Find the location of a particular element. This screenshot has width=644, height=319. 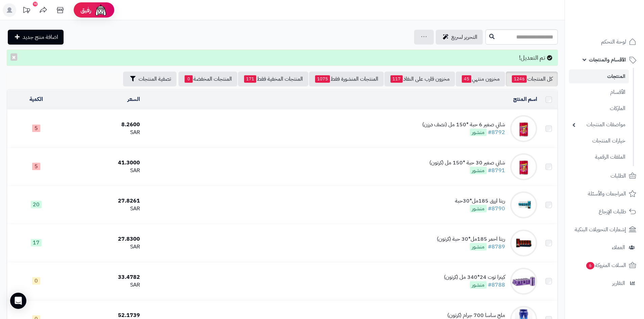

a: المنتجات المنشورة فقط1075 is located at coordinates (346, 79).